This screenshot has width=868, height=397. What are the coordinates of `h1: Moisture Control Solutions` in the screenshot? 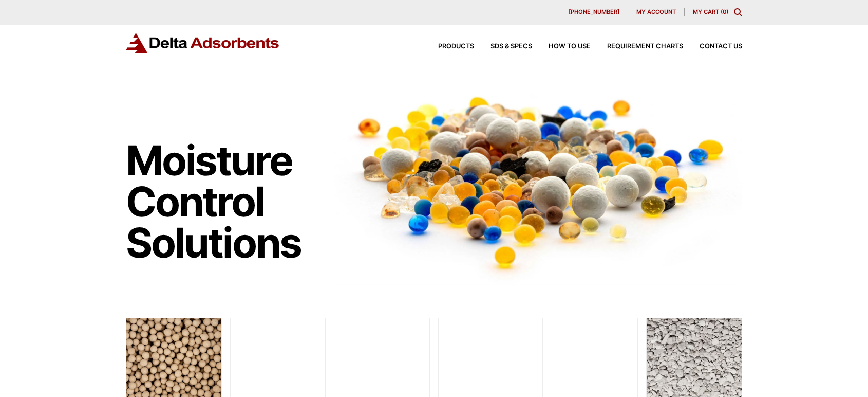 It's located at (225, 202).